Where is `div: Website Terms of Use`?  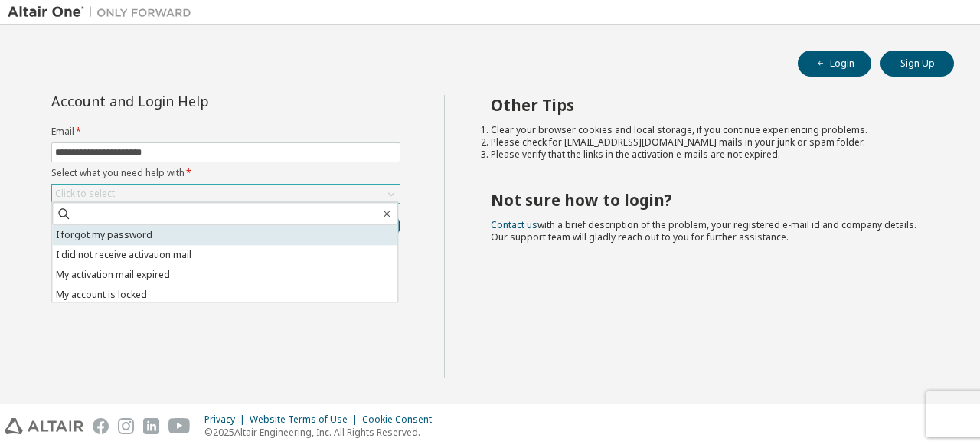
div: Website Terms of Use is located at coordinates (305, 420).